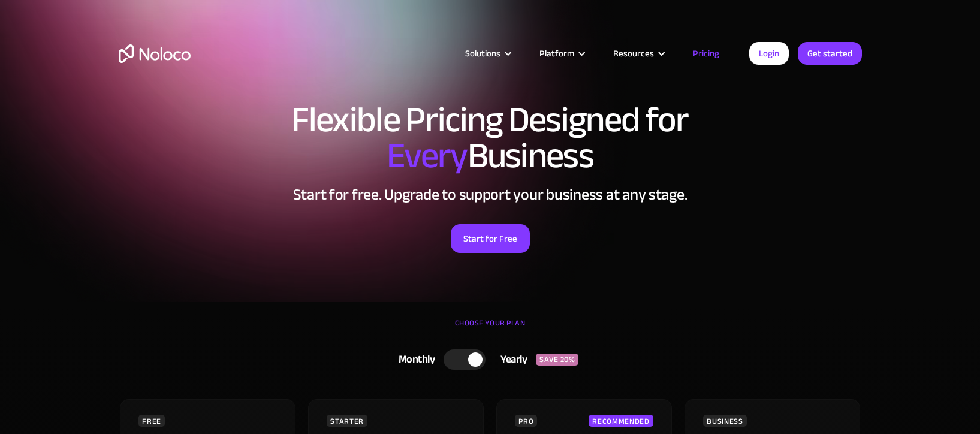 This screenshot has width=980, height=434. I want to click on a: home, so click(155, 53).